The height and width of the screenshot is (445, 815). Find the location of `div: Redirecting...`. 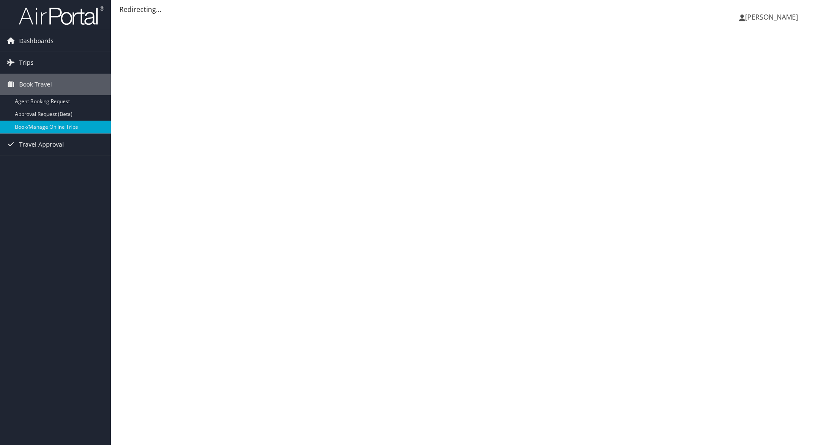

div: Redirecting... is located at coordinates (463, 9).